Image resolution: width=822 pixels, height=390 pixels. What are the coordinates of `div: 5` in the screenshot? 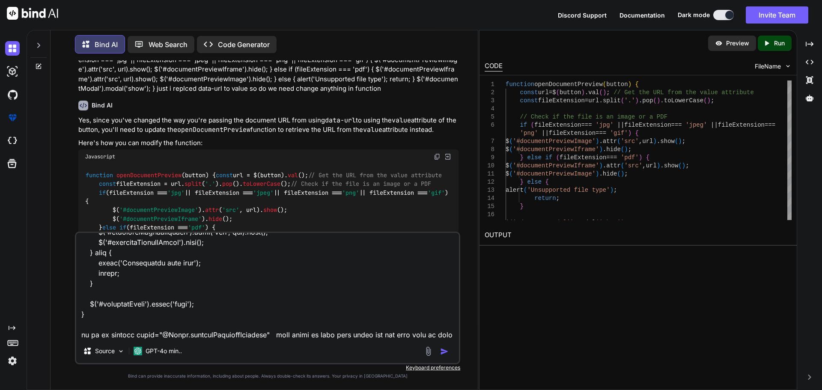 It's located at (489, 117).